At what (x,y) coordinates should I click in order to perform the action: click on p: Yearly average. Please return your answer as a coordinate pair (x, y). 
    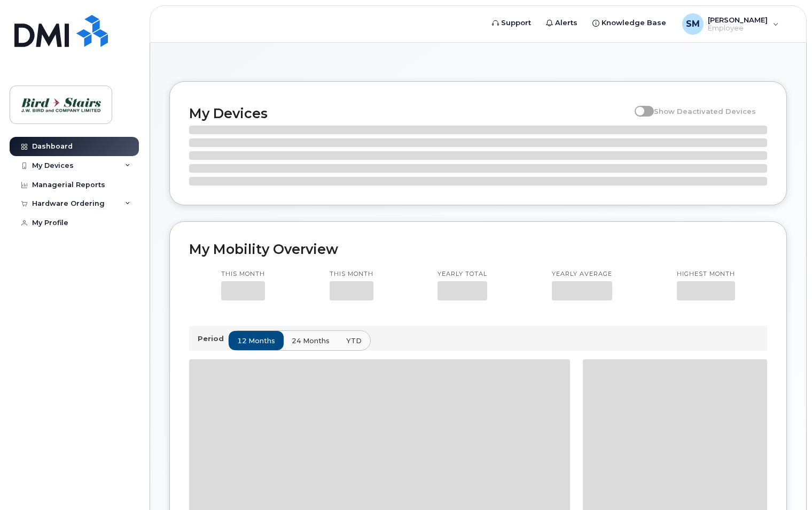
    Looking at the image, I should click on (582, 274).